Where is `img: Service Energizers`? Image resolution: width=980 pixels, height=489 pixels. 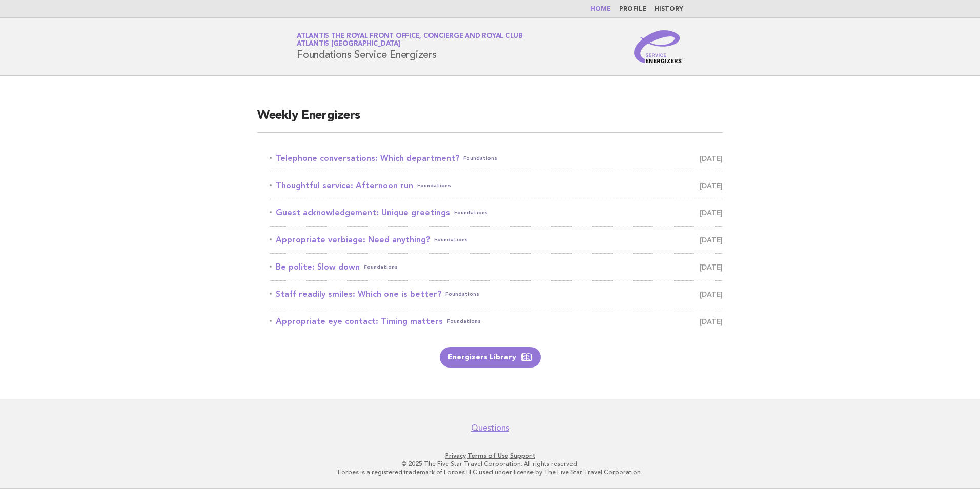 img: Service Energizers is located at coordinates (659, 47).